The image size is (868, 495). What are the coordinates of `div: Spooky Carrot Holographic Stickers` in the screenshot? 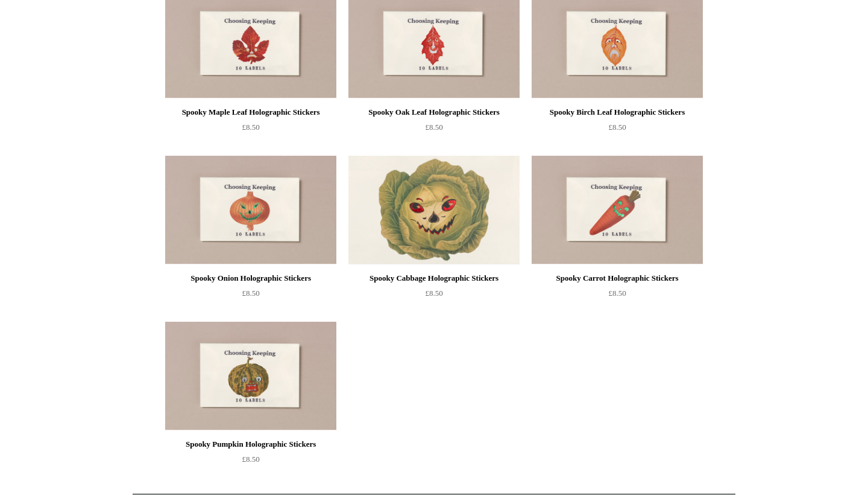 It's located at (617, 278).